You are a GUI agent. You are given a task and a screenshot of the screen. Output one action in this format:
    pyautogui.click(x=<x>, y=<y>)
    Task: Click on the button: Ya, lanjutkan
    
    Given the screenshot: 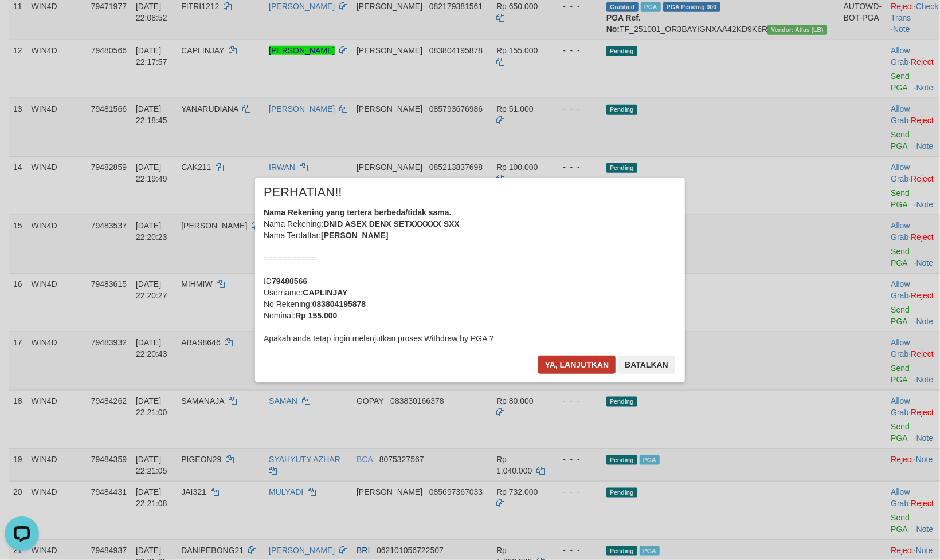 What is the action you would take?
    pyautogui.click(x=577, y=365)
    